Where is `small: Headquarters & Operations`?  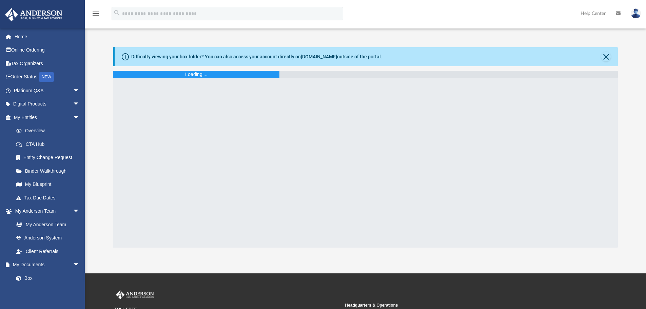
small: Headquarters & Operations is located at coordinates (458, 305).